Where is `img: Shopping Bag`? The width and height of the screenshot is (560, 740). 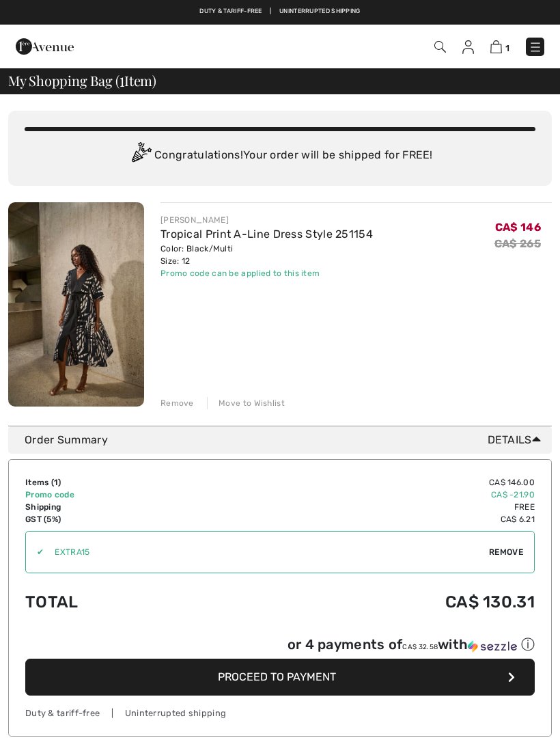 img: Shopping Bag is located at coordinates (495, 46).